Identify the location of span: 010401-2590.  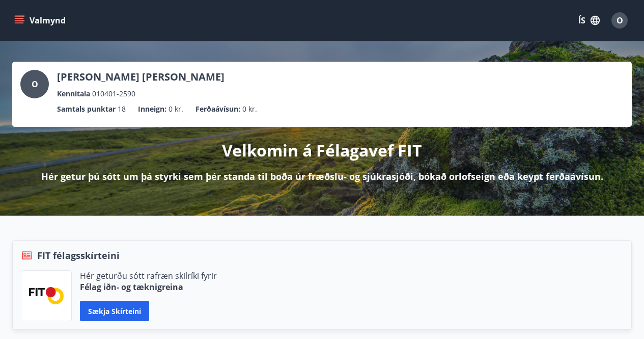
(113, 94).